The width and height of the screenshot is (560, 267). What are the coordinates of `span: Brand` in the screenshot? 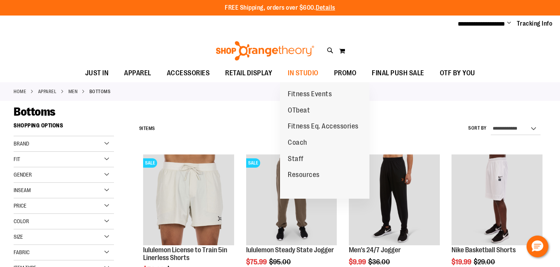 It's located at (21, 144).